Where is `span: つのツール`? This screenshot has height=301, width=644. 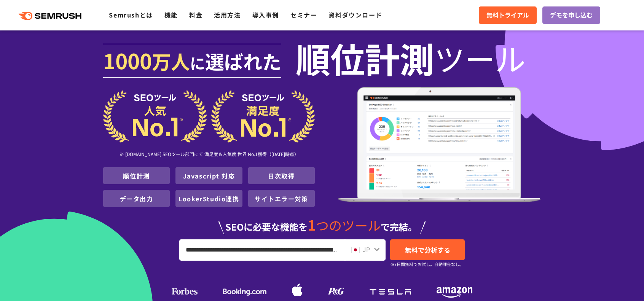
span: つのツール is located at coordinates (348, 225).